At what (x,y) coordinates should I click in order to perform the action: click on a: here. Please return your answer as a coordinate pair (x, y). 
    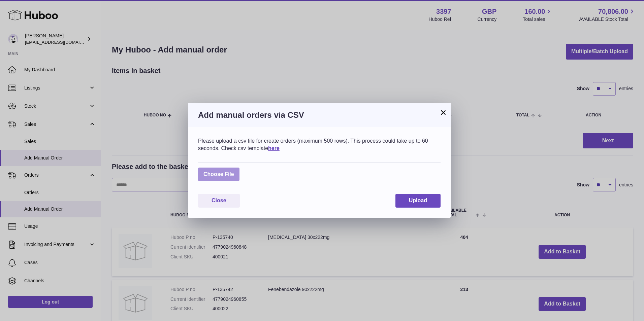
    Looking at the image, I should click on (274, 148).